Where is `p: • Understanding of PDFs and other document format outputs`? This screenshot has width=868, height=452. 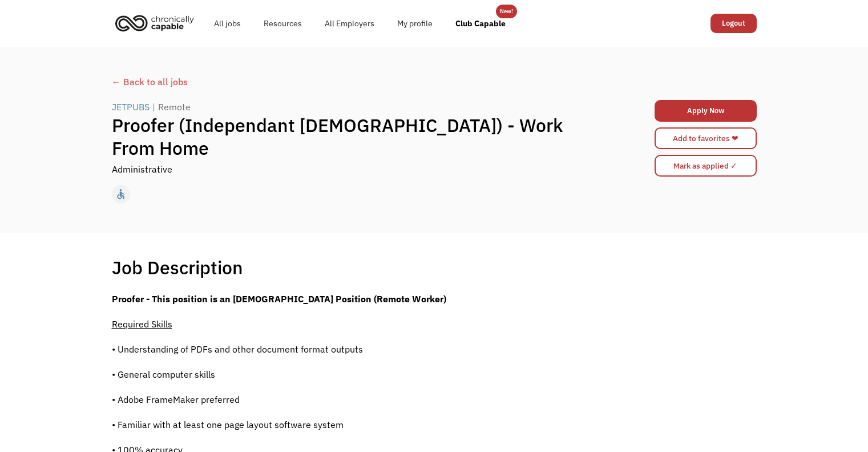 p: • Understanding of PDFs and other document format outputs is located at coordinates (350, 349).